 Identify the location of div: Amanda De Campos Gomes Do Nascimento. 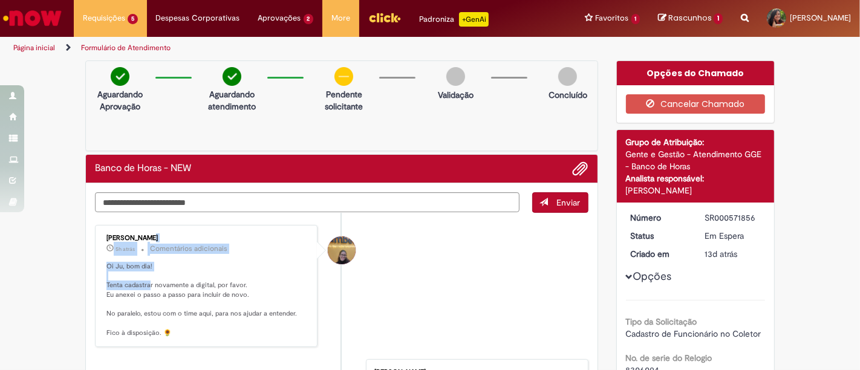
(342, 250).